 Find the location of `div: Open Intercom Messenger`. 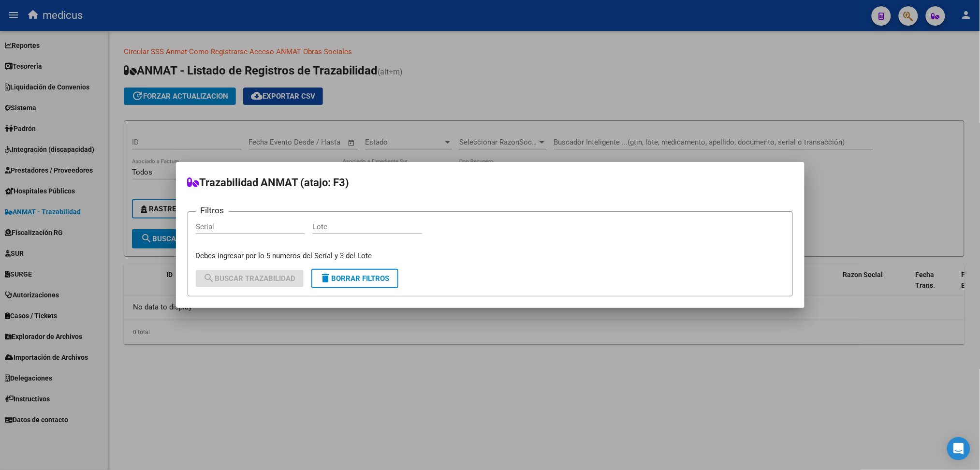

div: Open Intercom Messenger is located at coordinates (959, 449).